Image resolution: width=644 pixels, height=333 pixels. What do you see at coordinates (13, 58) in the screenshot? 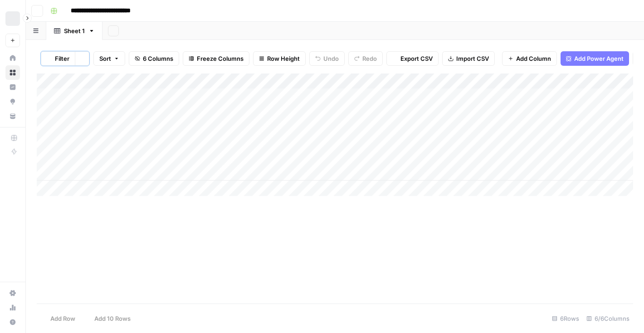
I see `a: Home` at bounding box center [13, 58].